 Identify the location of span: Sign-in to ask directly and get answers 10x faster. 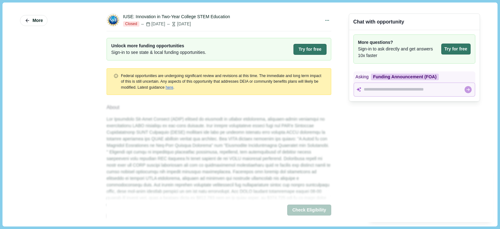
(399, 52).